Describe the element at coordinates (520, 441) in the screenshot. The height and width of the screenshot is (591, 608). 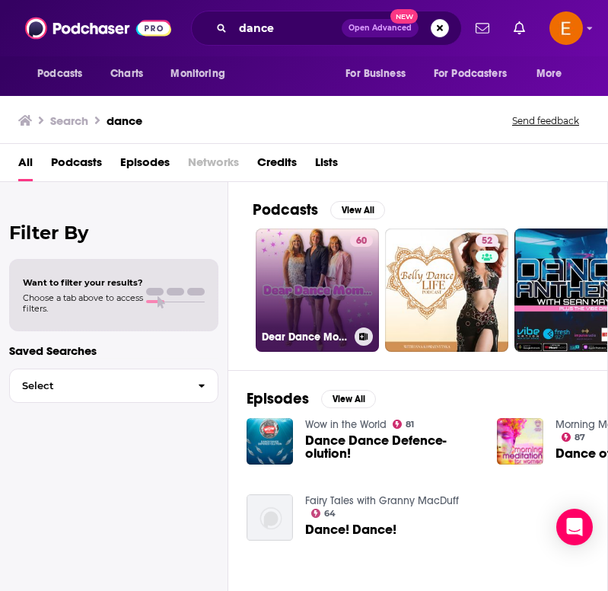
I see `img: Dance of Intimacy (Dance)` at that location.